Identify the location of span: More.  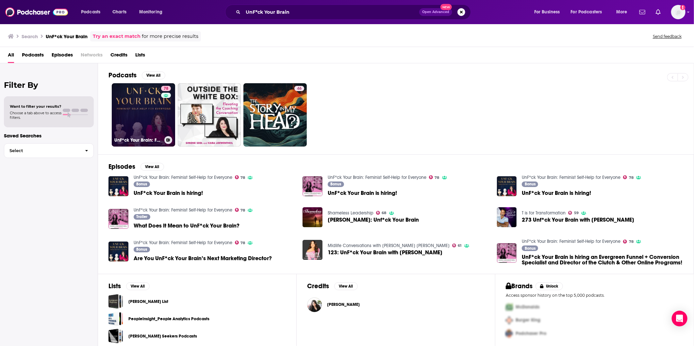
(622, 12).